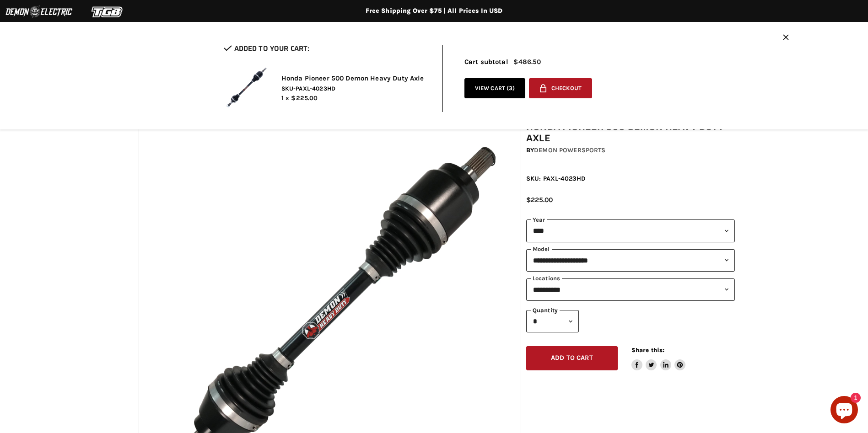 Image resolution: width=868 pixels, height=433 pixels. Describe the element at coordinates (844, 411) in the screenshot. I see `inbox-online-store-chat: Shopify online store chat` at that location.